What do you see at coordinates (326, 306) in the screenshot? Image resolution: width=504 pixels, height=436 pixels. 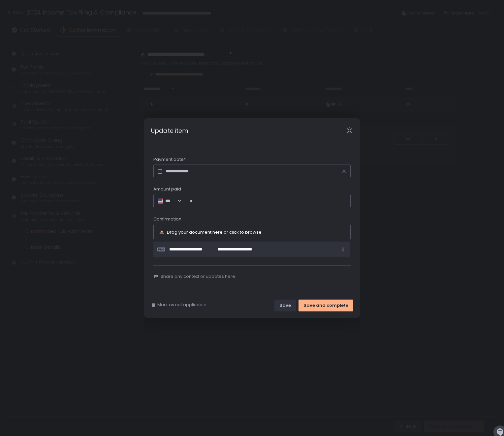 I see `div: Save and complete` at bounding box center [326, 306].